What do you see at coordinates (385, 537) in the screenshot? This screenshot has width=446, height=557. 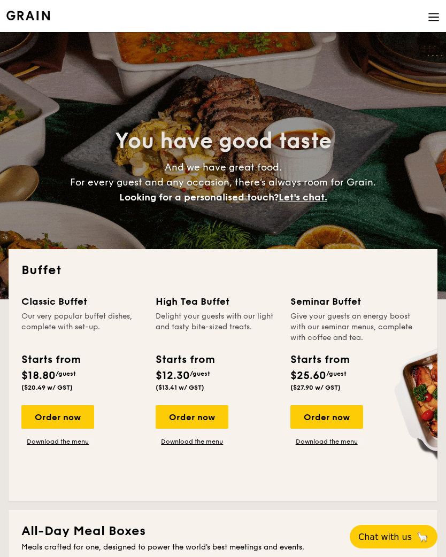 I see `span: Chat with us` at bounding box center [385, 537].